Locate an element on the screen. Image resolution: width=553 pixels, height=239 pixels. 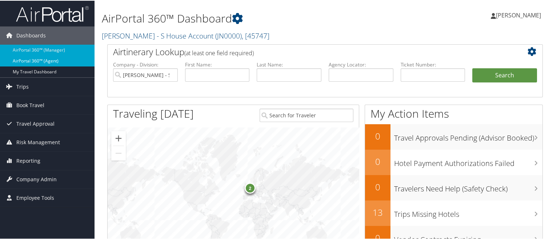
span: , [ 45747 ] is located at coordinates (255, 35).